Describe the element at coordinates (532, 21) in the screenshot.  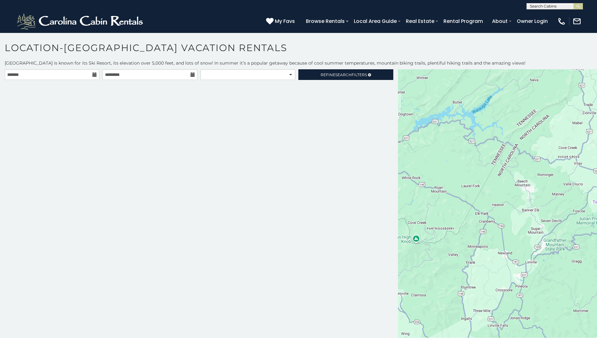
I see `a: Owner Login` at that location.